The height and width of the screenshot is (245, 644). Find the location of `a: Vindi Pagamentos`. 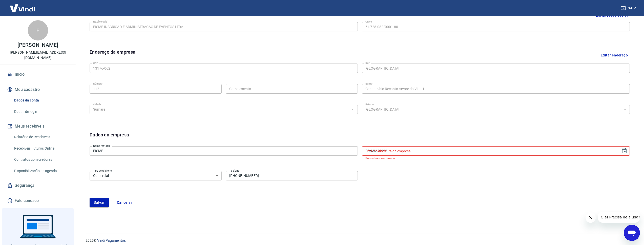

a: Vindi Pagamentos is located at coordinates (112, 240).